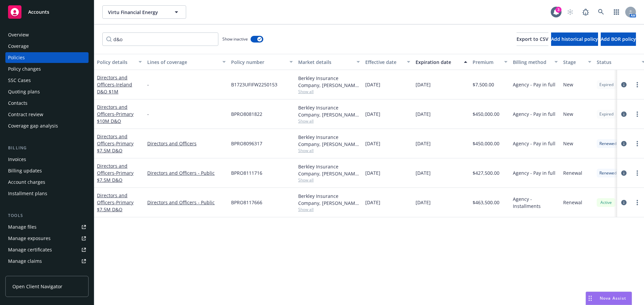 This screenshot has height=305, width=644. Describe the element at coordinates (33, 126) in the screenshot. I see `div: Coverage gap analysis` at that location.